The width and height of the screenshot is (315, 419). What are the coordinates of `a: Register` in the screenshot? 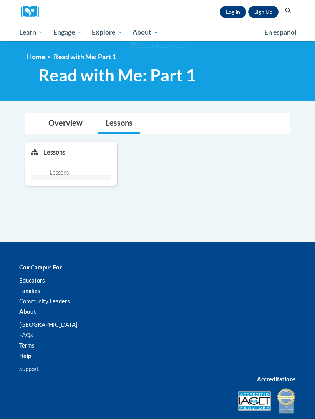 It's located at (263, 12).